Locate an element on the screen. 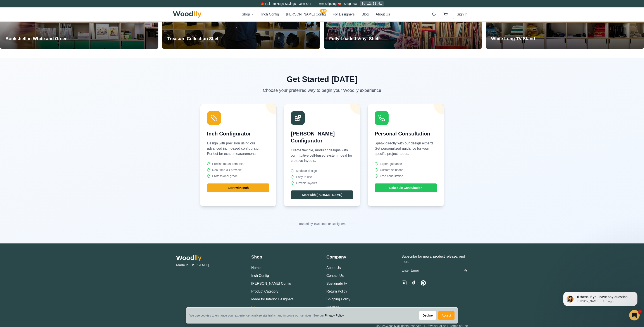  button: For Designers is located at coordinates (343, 14).